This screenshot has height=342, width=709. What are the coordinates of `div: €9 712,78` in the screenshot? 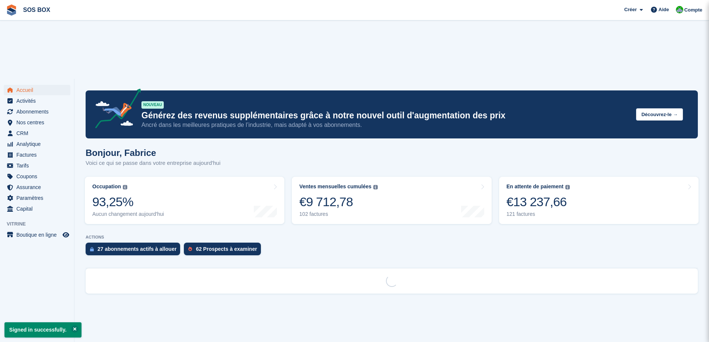 It's located at (338, 202).